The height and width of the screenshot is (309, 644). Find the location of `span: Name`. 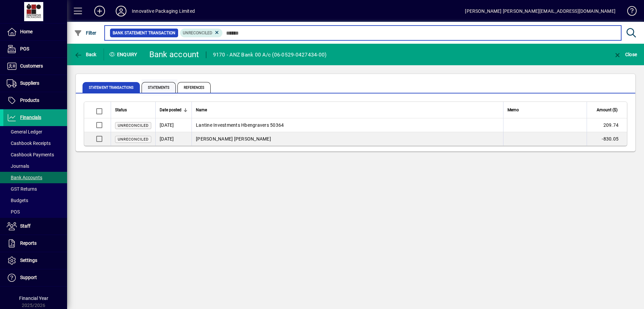

span: Name is located at coordinates (202, 110).